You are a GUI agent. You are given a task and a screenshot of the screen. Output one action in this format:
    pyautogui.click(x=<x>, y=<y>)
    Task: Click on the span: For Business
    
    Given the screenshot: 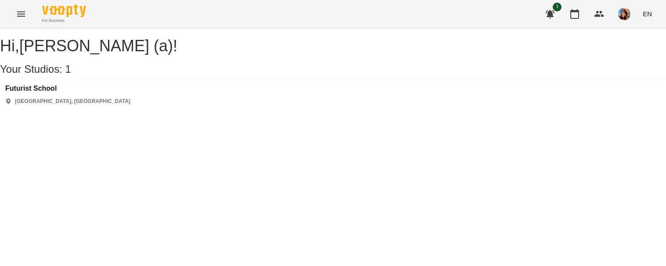 What is the action you would take?
    pyautogui.click(x=64, y=21)
    